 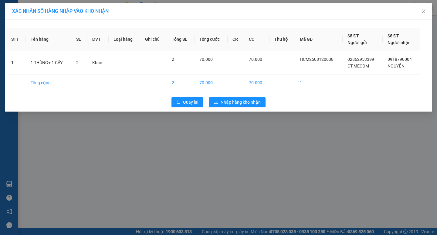 What do you see at coordinates (154, 39) in the screenshot?
I see `th: Ghi chú` at bounding box center [154, 39].